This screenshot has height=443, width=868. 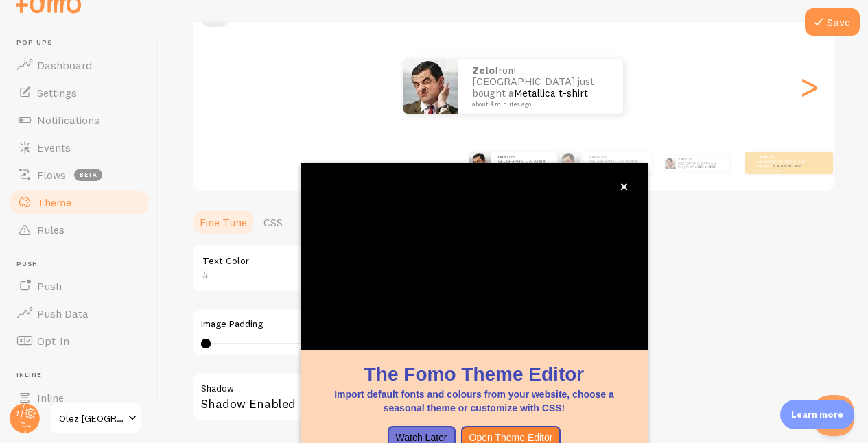 I want to click on span: Flows, so click(x=52, y=175).